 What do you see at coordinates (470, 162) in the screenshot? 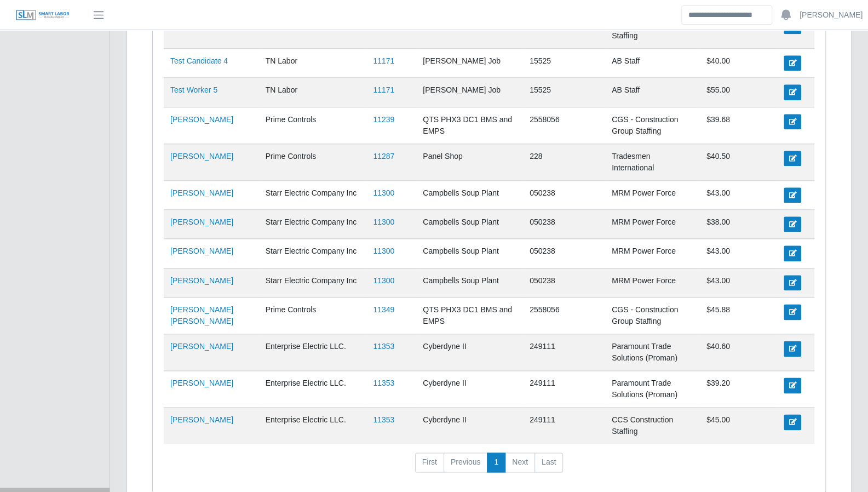
I see `td: Panel Shop` at bounding box center [470, 162].